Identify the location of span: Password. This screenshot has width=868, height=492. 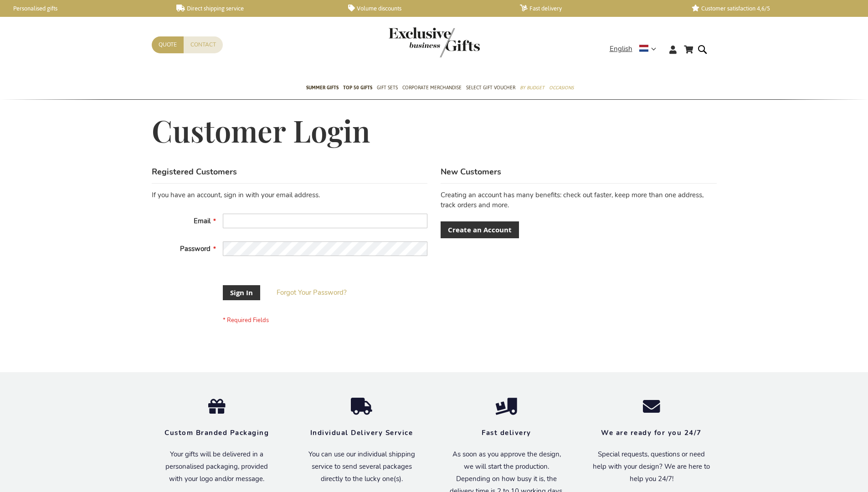
(195, 249).